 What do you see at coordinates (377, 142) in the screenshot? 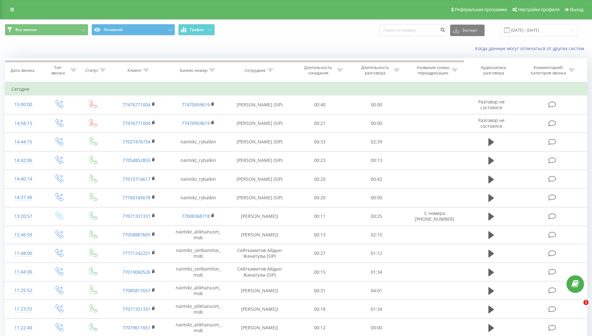
I see `td: 02:39` at bounding box center [377, 142].